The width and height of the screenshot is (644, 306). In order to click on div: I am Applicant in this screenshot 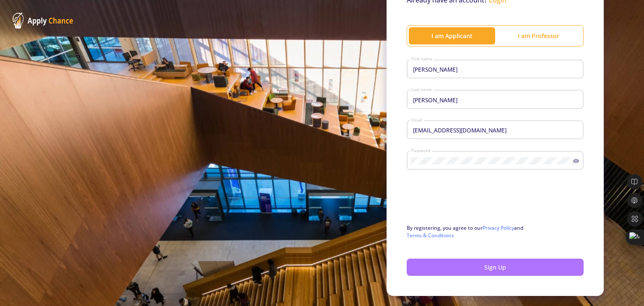, I will do `click(452, 36)`.